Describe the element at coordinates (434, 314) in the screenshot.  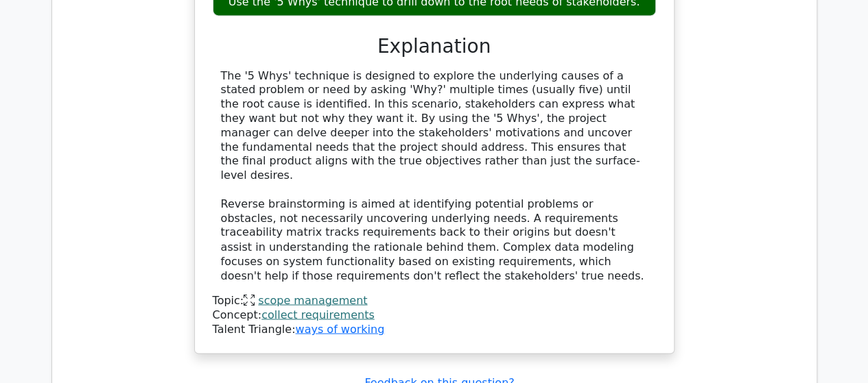
I see `div: Talent Triangle:` at that location.